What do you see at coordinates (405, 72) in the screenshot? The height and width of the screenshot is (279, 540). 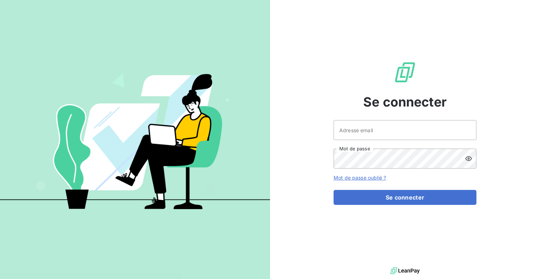 I see `img: Logo LeanPay` at bounding box center [405, 72].